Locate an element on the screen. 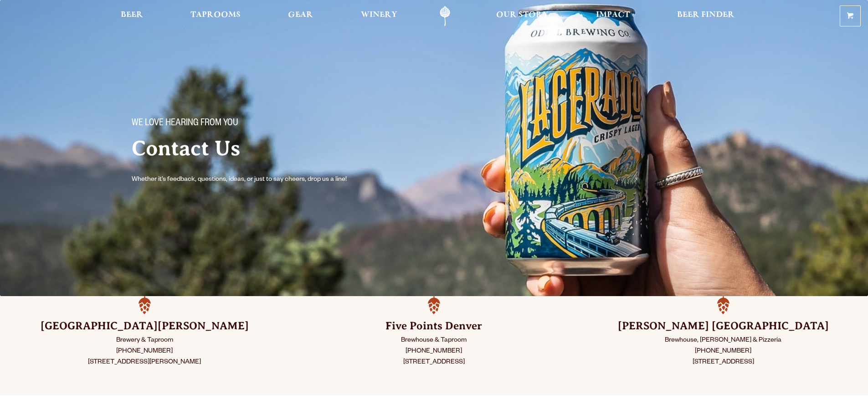 The width and height of the screenshot is (868, 415). span: Impact is located at coordinates (613, 15).